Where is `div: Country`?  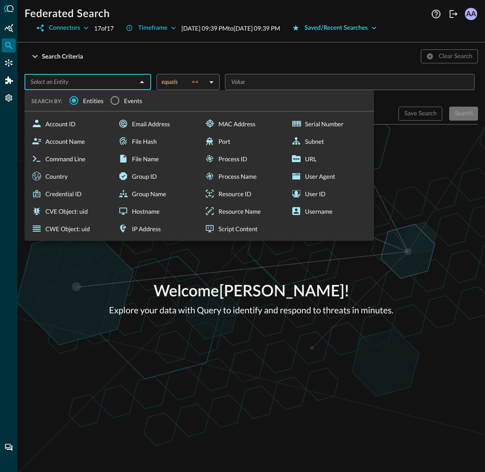
div: Country is located at coordinates (69, 176).